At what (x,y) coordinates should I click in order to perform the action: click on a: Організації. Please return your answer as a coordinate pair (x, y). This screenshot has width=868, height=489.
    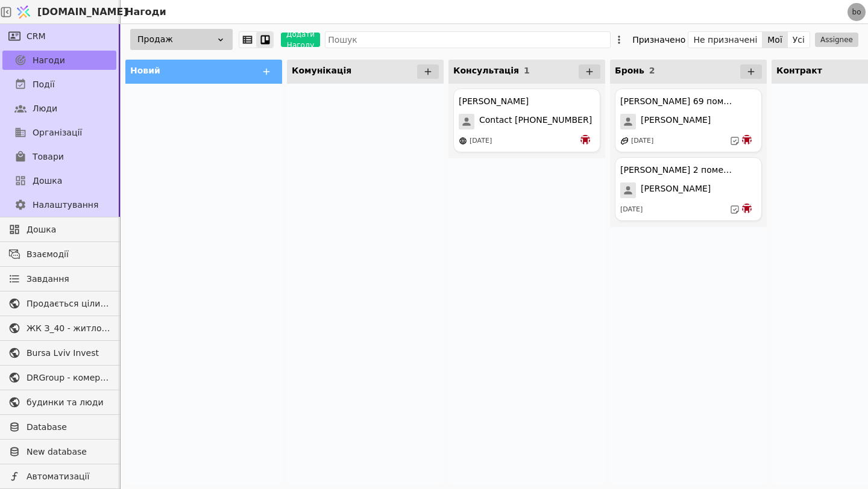
    Looking at the image, I should click on (59, 133).